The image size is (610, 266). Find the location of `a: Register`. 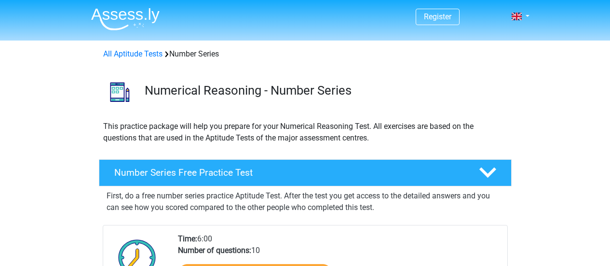

a: Register is located at coordinates (437, 16).